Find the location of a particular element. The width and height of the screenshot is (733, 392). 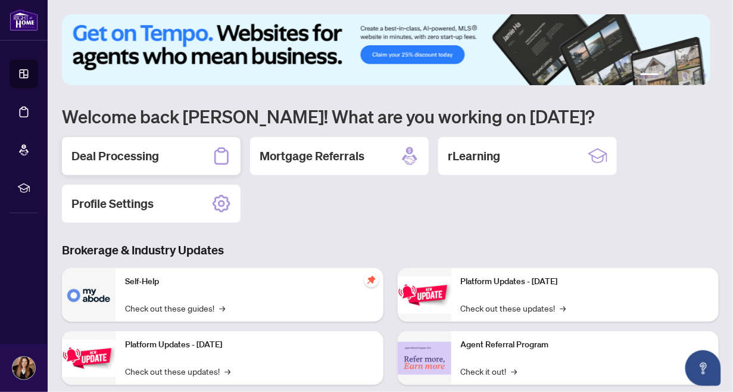

button: 6 is located at coordinates (705, 76).